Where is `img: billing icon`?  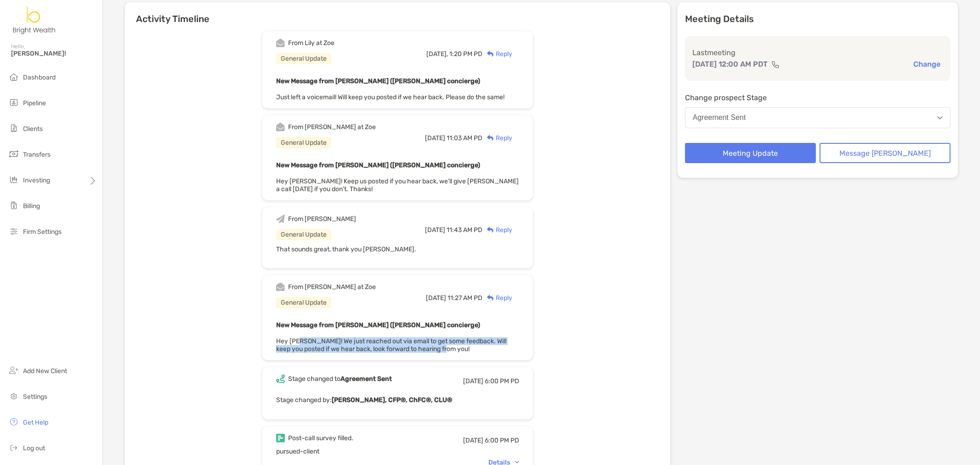
img: billing icon is located at coordinates (13, 206).